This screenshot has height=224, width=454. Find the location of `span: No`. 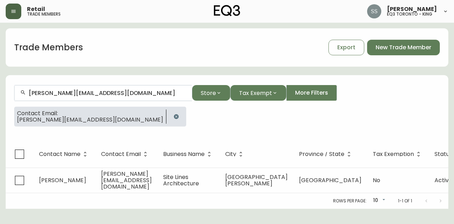

span: No is located at coordinates (376, 180).